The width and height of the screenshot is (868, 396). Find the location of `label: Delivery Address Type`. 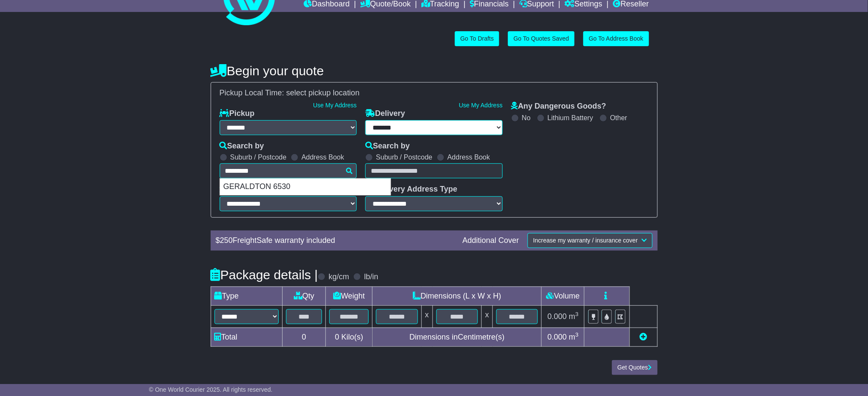

label: Delivery Address Type is located at coordinates (411, 190).